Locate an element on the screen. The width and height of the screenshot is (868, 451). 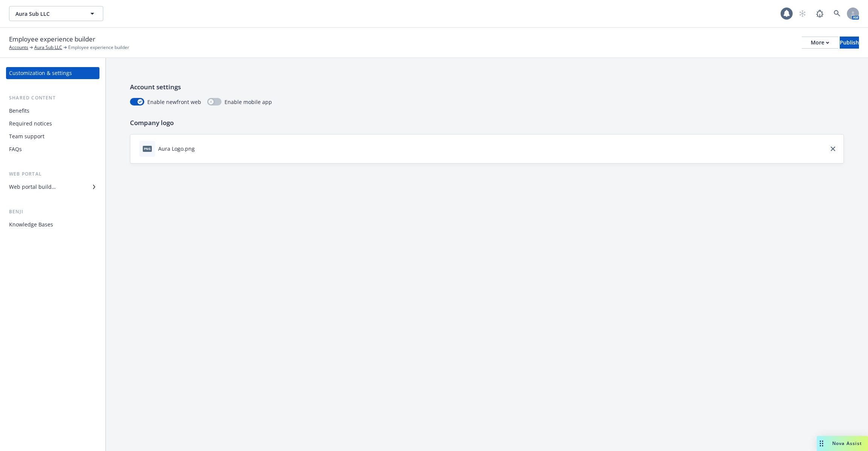
button: Nova Assist is located at coordinates (842, 443).